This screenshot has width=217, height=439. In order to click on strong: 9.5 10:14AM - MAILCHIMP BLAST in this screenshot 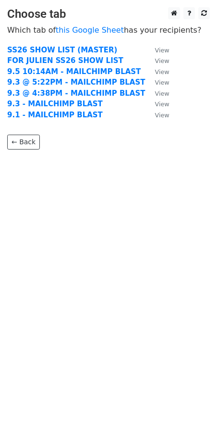, I will do `click(74, 72)`.